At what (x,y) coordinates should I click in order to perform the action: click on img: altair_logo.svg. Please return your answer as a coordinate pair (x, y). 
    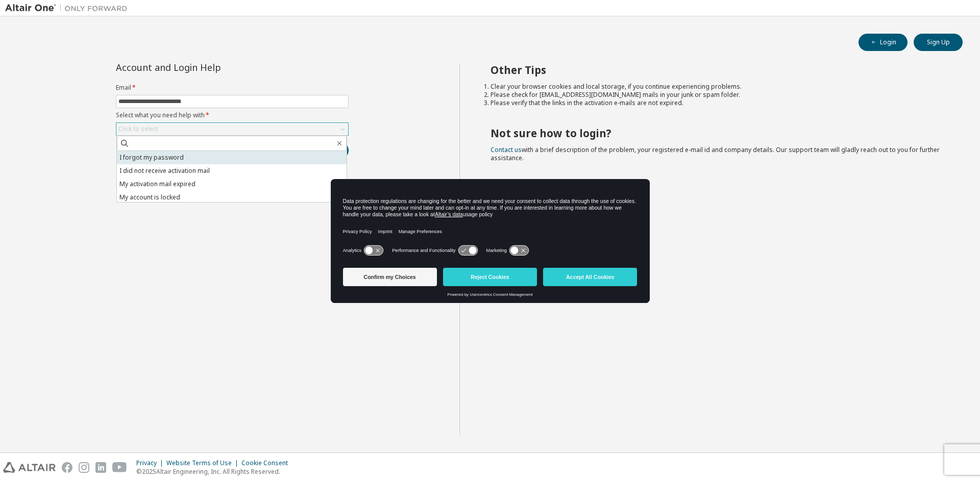
    Looking at the image, I should click on (29, 467).